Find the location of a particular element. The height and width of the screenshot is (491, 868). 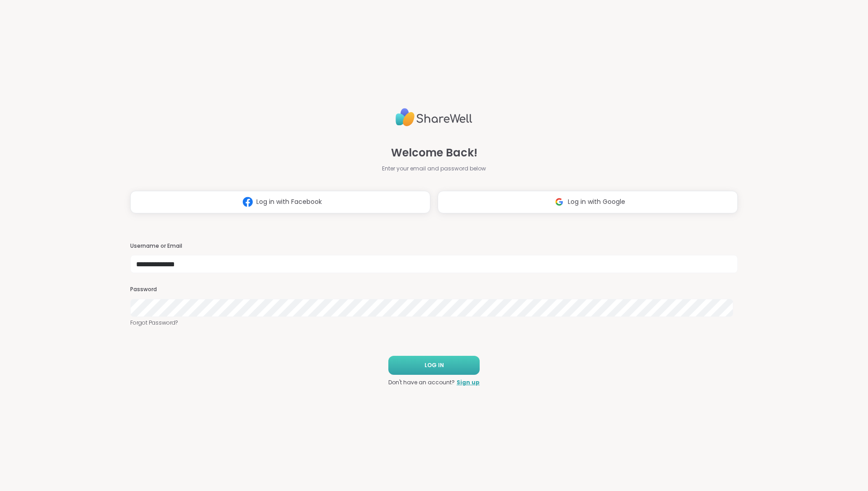

a: Forgot Password? is located at coordinates (434, 322).